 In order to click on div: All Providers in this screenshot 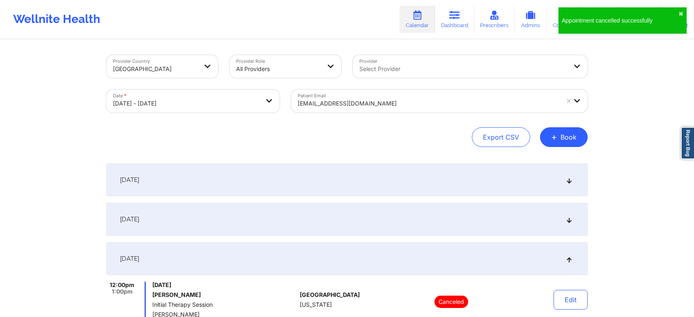, I will do `click(278, 69)`.